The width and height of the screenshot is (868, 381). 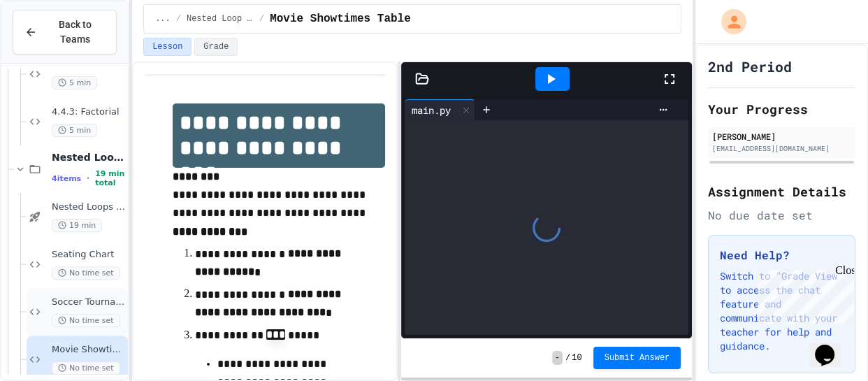 I want to click on p: Switch to "Grade View" to access the chat feature and communicate with your teacher for help and ..., so click(x=782, y=312).